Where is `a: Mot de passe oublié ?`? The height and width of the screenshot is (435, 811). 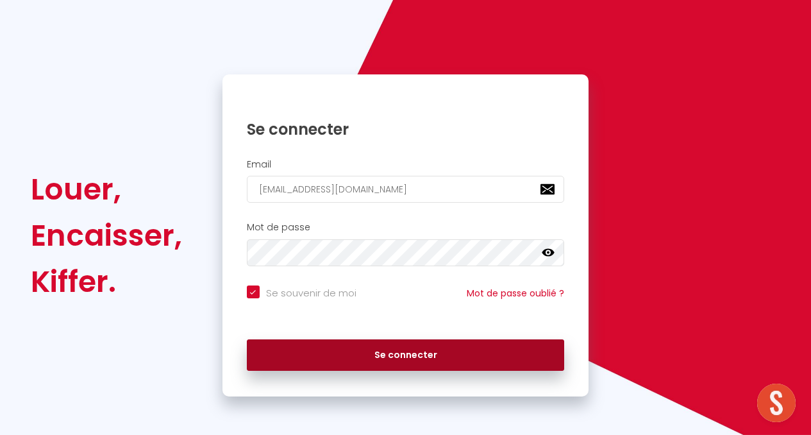
a: Mot de passe oublié ? is located at coordinates (515, 293).